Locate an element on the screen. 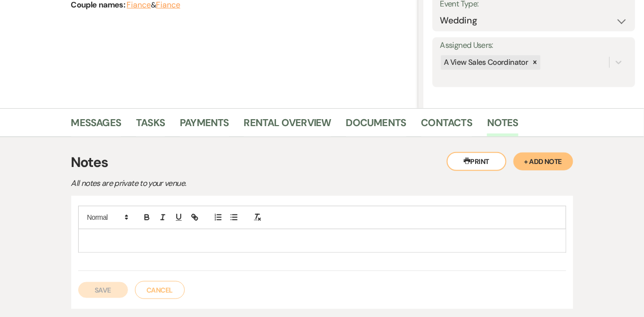 This screenshot has height=317, width=644. p: All notes are private to your venue. is located at coordinates (245, 183).